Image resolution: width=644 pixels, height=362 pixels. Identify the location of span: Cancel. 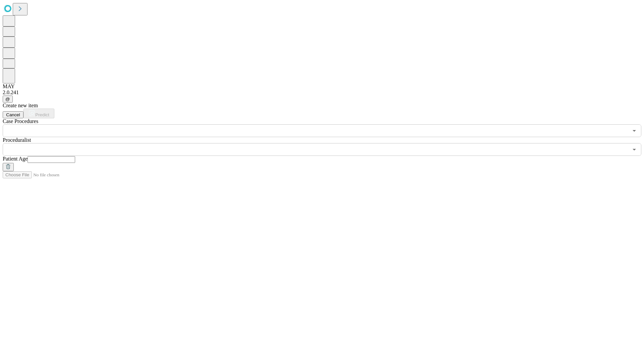
(13, 114).